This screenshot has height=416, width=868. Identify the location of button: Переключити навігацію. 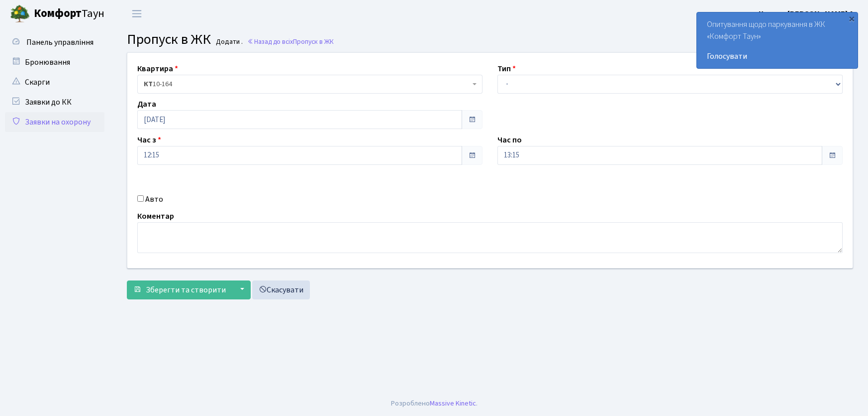
(137, 13).